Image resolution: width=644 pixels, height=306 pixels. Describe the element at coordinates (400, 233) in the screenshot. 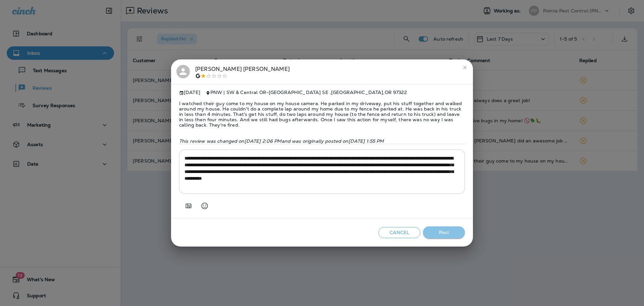

I see `button: Cancel` at that location.